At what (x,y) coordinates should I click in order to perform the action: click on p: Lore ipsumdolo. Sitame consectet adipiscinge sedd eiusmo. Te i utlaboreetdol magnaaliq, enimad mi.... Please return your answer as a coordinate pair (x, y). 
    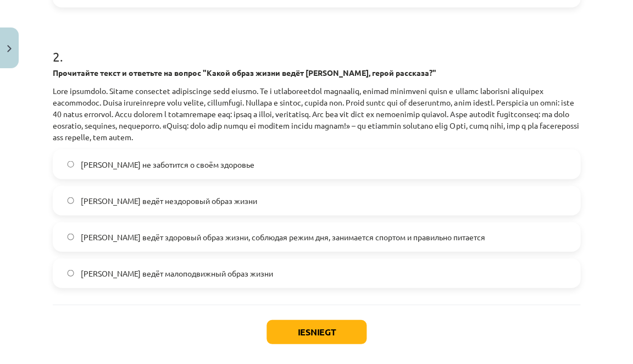
    Looking at the image, I should click on (316, 114).